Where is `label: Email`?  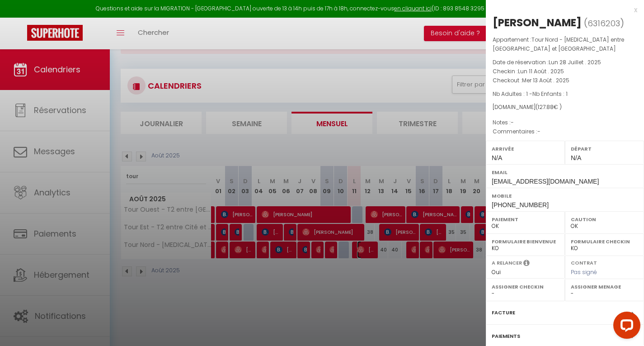 label: Email is located at coordinates (565, 172).